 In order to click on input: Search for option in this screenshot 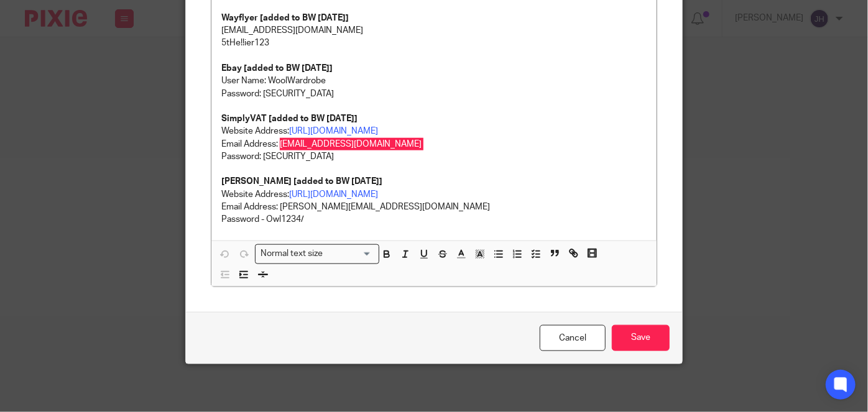, I will do `click(349, 254)`.